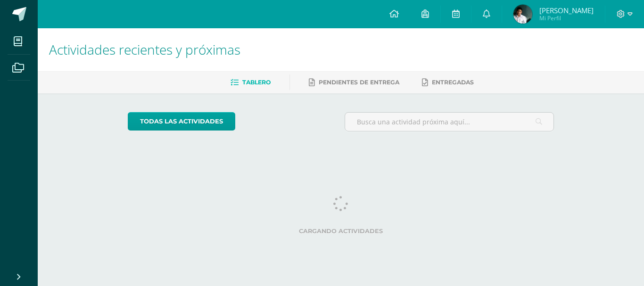 This screenshot has height=286, width=644. I want to click on span: Entregadas, so click(453, 82).